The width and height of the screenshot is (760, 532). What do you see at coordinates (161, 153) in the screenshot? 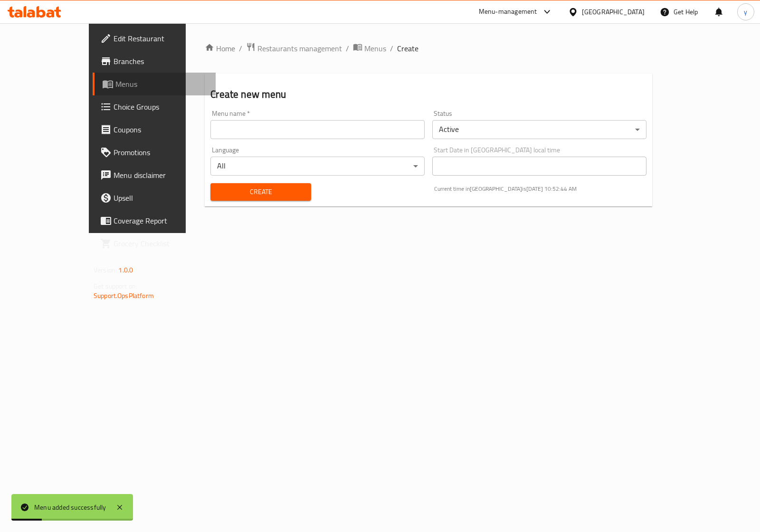
I see `span: Promotions` at bounding box center [161, 153].